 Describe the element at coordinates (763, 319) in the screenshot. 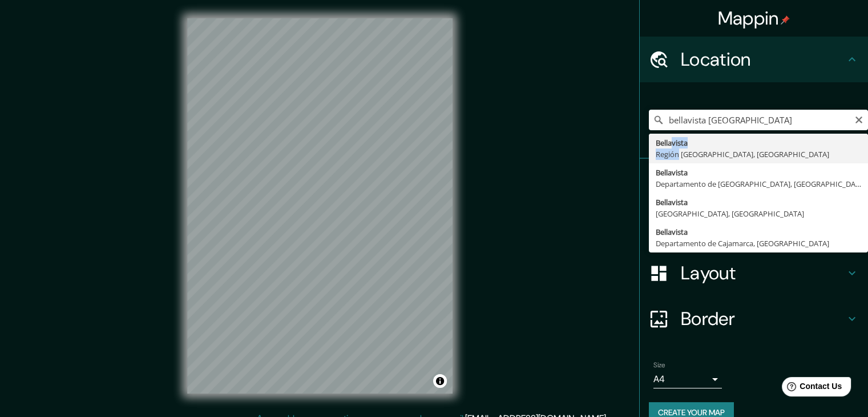

I see `h4: Border` at that location.